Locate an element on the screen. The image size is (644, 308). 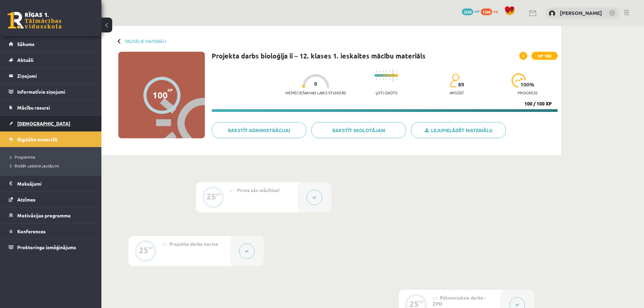
span: Biežāk uzdotie jautājumi is located at coordinates (34, 166).